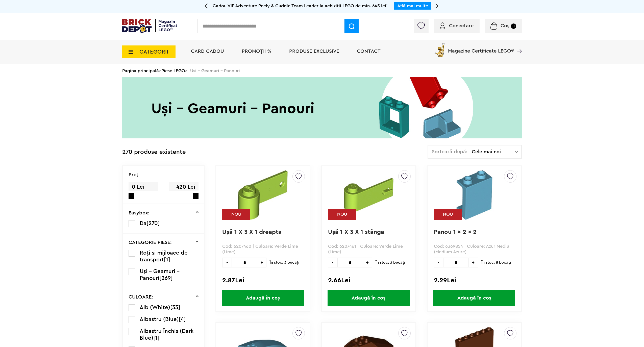 Image resolution: width=644 pixels, height=347 pixels. What do you see at coordinates (474, 249) in the screenshot?
I see `p: Cod: 6369854 | Culoare: Azur Mediu (Medium Azure)` at bounding box center [474, 249].